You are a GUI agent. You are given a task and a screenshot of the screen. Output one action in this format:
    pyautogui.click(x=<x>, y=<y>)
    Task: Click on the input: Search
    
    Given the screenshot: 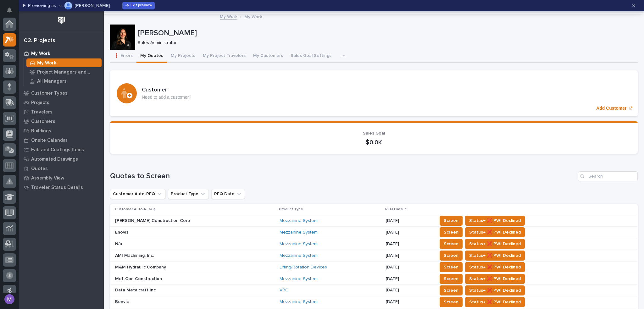 What is the action you would take?
    pyautogui.click(x=608, y=176)
    